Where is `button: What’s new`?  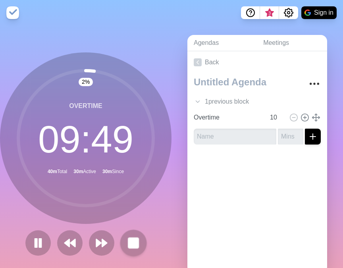
button: What’s new is located at coordinates (270, 13).